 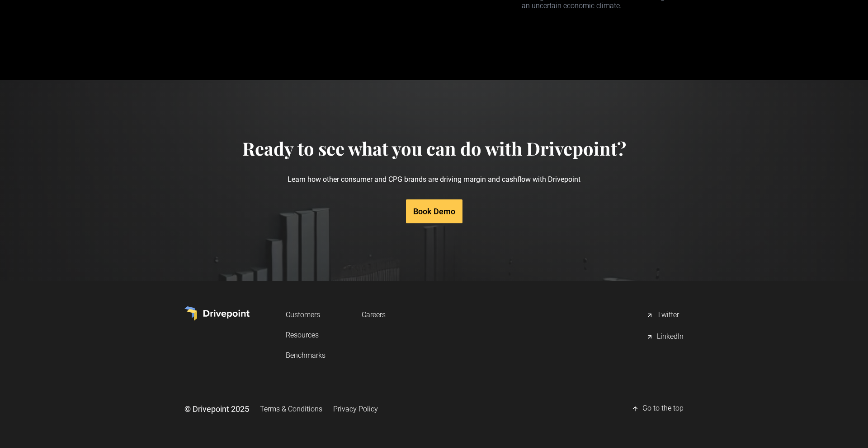 What do you see at coordinates (216, 409) in the screenshot?
I see `div: © Drivepoint 2025` at bounding box center [216, 409].